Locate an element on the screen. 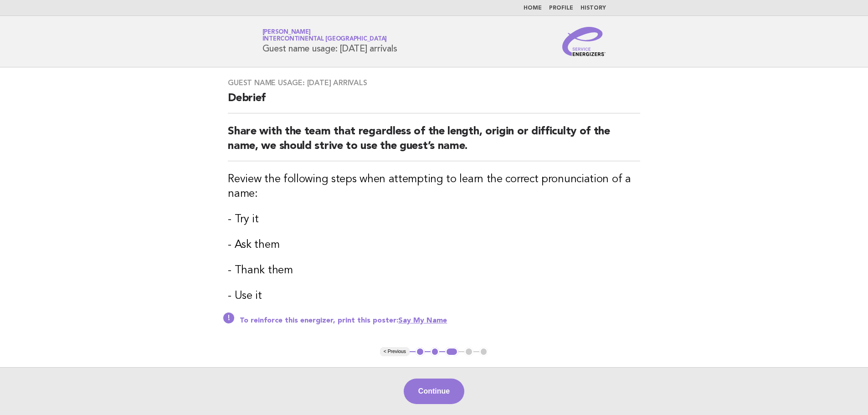  button: Continue is located at coordinates (433, 392).